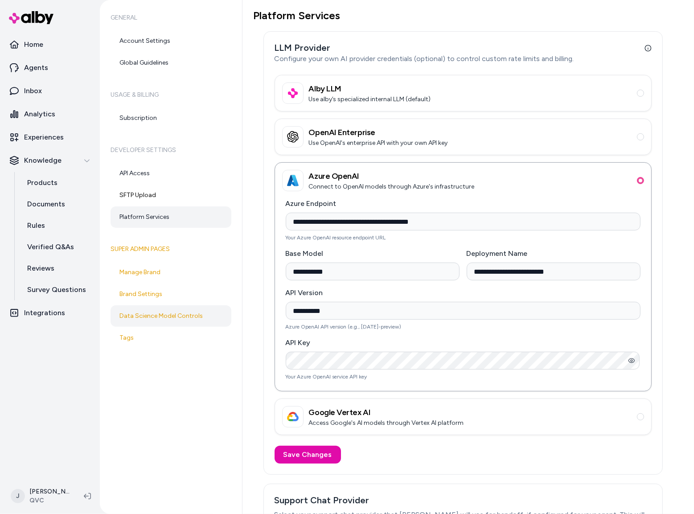 The width and height of the screenshot is (694, 514). Describe the element at coordinates (46, 204) in the screenshot. I see `p: Documents` at that location.